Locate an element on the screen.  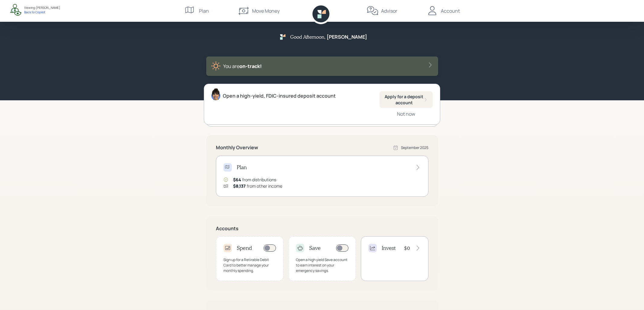
div: Not now is located at coordinates (406, 114).